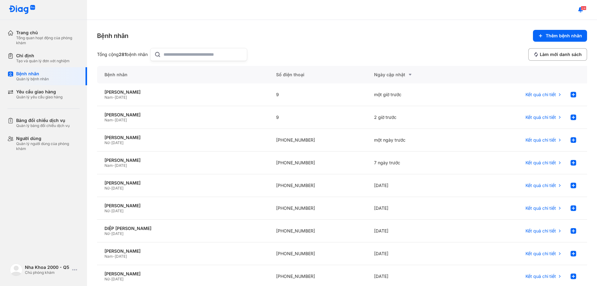  Describe the element at coordinates (318, 75) in the screenshot. I see `div: Số điện thoại` at that location.